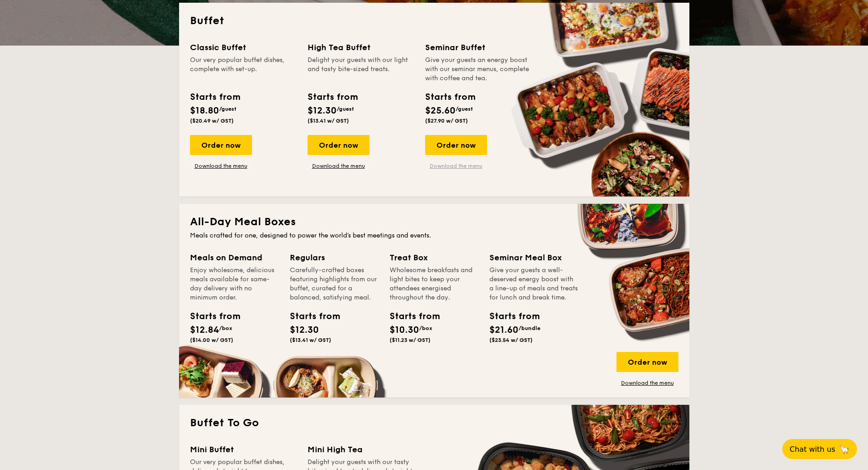 This screenshot has width=868, height=470. Describe the element at coordinates (533, 257) in the screenshot. I see `div: Seminar Meal Box` at that location.